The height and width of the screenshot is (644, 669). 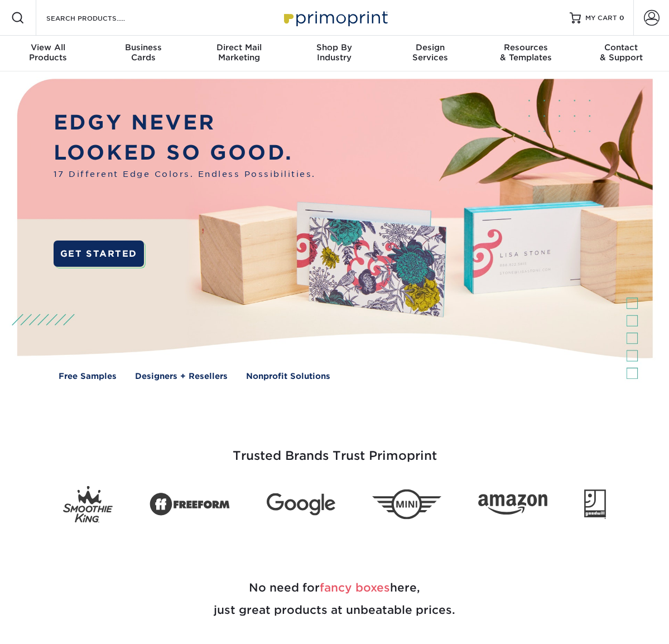 I want to click on div: Marketing, so click(x=239, y=52).